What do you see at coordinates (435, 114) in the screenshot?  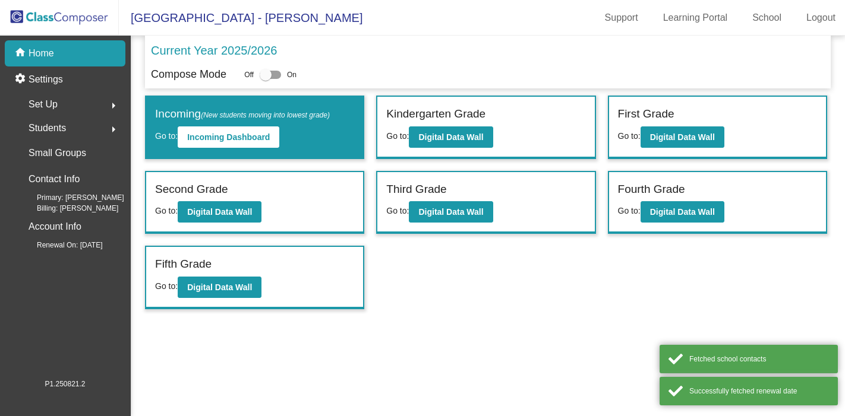 I see `label: Kindergarten Grade` at bounding box center [435, 114].